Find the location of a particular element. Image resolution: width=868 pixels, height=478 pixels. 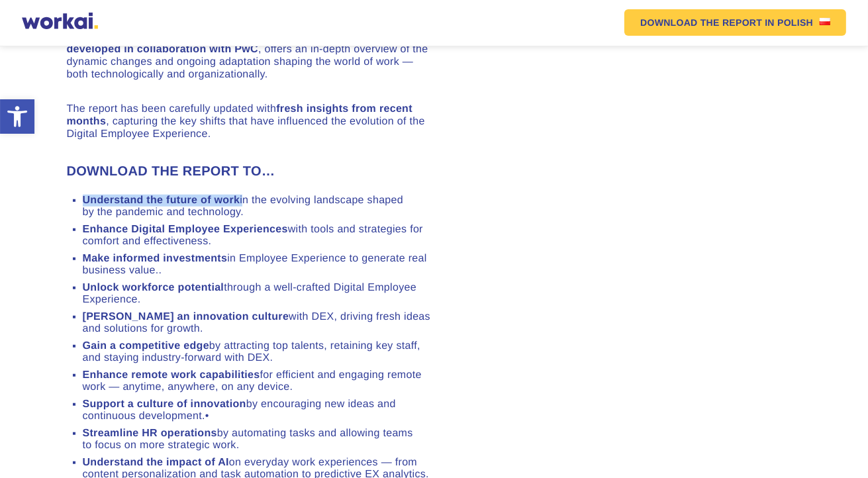

li: with tools and strategies for comfort and effectiveness. is located at coordinates (258, 236).